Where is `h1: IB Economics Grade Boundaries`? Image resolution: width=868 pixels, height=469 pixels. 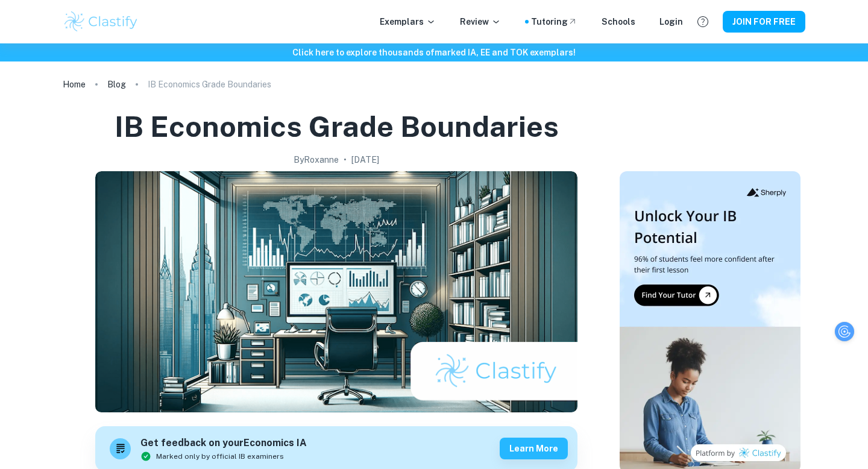
h1: IB Economics Grade Boundaries is located at coordinates (336, 127).